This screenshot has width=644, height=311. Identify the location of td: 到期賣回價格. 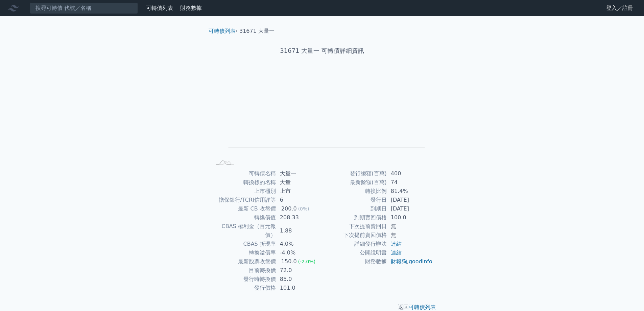
(354, 218).